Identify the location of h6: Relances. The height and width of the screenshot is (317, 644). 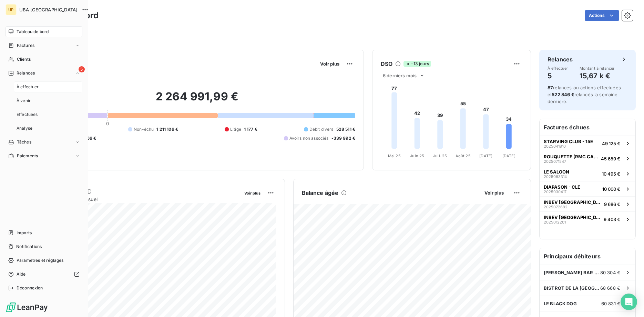
(560, 59).